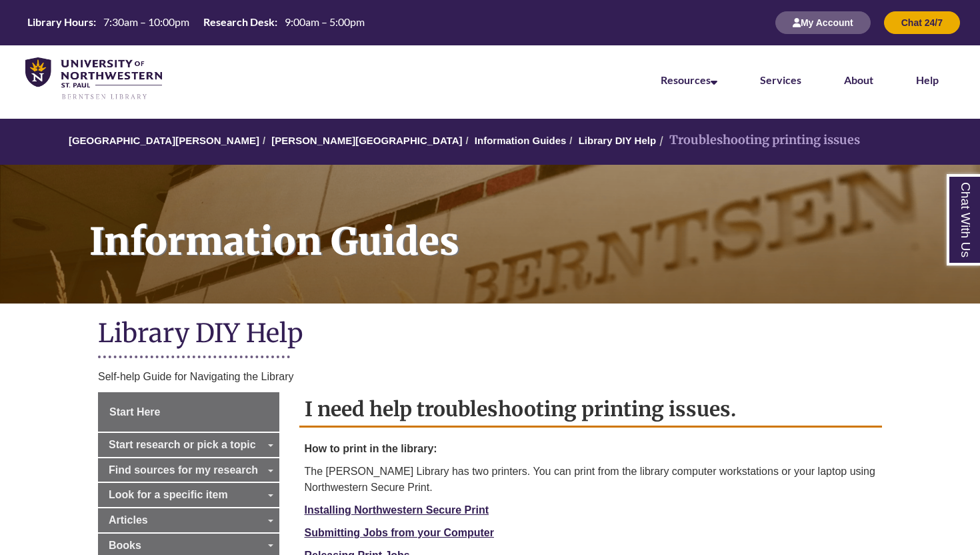  Describe the element at coordinates (823, 22) in the screenshot. I see `a: My Account` at that location.